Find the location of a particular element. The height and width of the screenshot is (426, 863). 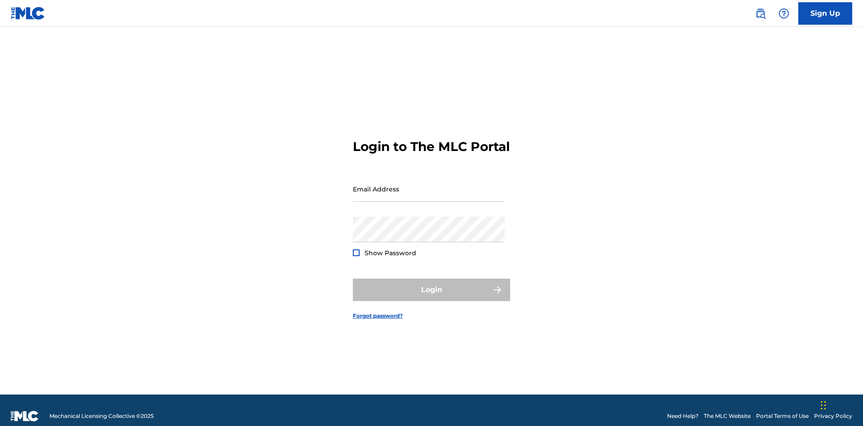

a: Forgot password? is located at coordinates (378, 316).